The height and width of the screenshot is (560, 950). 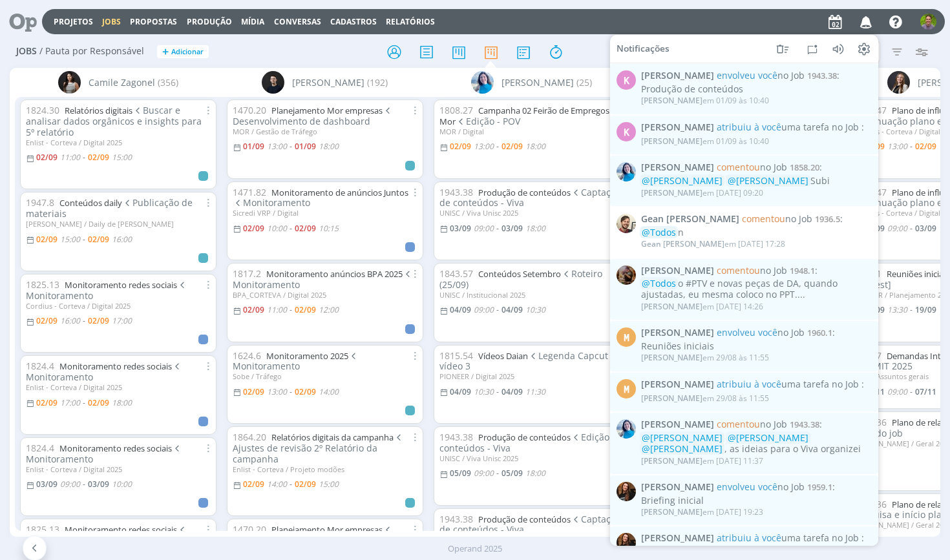 I want to click on 14:00, so click(x=276, y=483).